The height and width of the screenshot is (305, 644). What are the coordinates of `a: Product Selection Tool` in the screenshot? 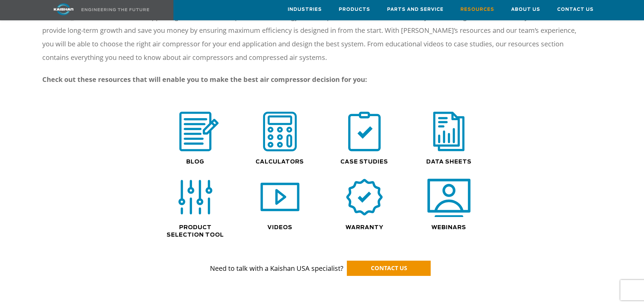 It's located at (195, 231).